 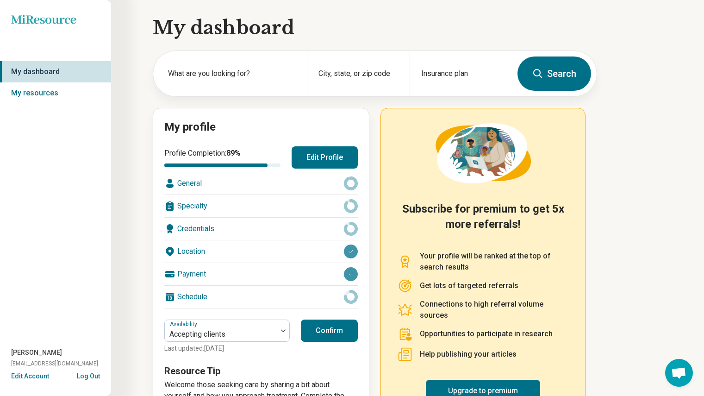 What do you see at coordinates (469, 286) in the screenshot?
I see `p: Get lots of targeted referrals` at bounding box center [469, 286].